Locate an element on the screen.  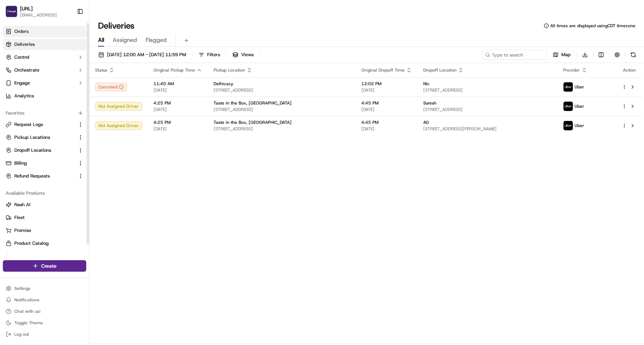
button: Orchestrate is located at coordinates (44, 70).